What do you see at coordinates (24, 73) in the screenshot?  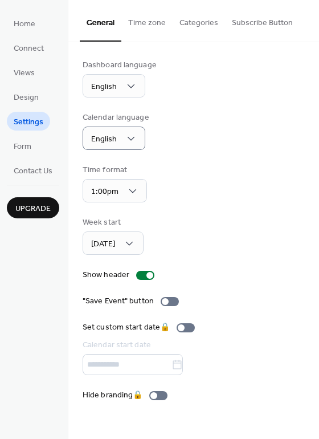 I see `span: Views` at bounding box center [24, 73].